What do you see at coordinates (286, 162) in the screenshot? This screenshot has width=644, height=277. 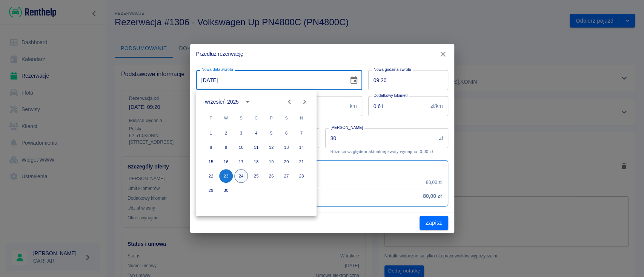 I see `button: 20` at bounding box center [286, 162].